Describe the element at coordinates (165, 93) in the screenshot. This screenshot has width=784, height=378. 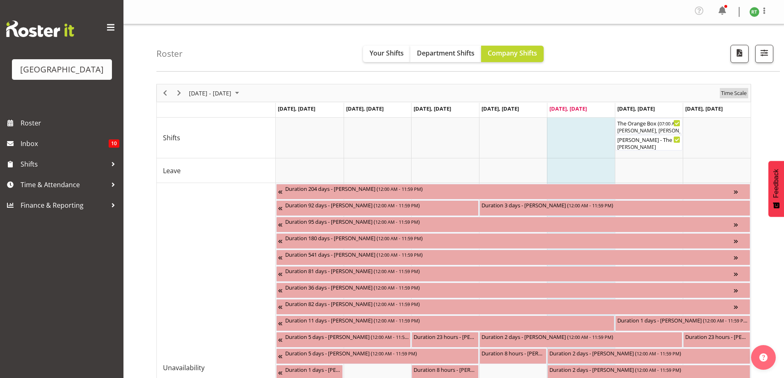
I see `button: Previous` at that location.